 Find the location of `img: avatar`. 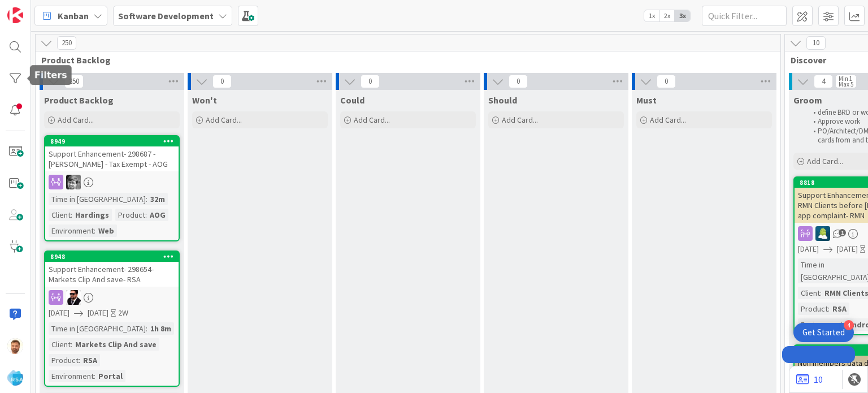

img: avatar is located at coordinates (15, 378).